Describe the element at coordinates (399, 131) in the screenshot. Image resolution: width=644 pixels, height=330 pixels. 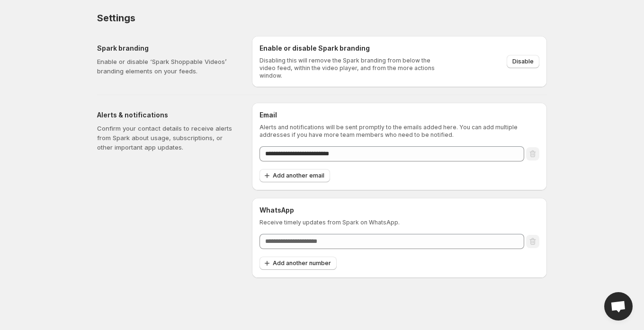
I see `p: Alerts and notifications will be sent promptly to the emails added here. You can add multiple add...` at that location.